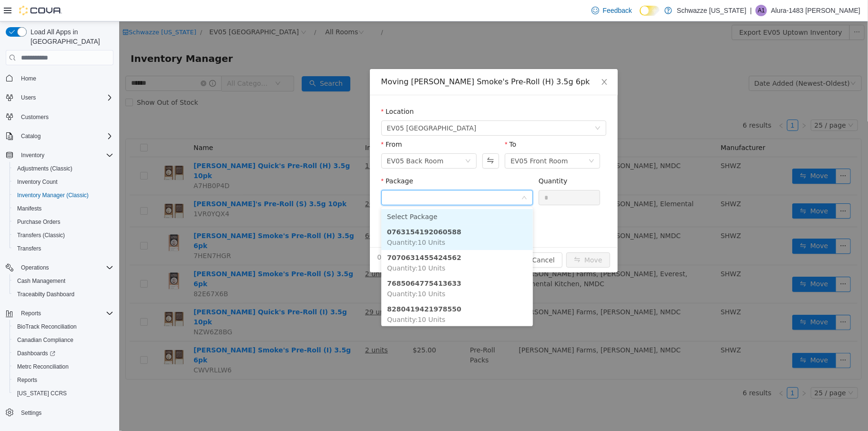  Describe the element at coordinates (29, 208) in the screenshot. I see `span: Manifests` at that location.